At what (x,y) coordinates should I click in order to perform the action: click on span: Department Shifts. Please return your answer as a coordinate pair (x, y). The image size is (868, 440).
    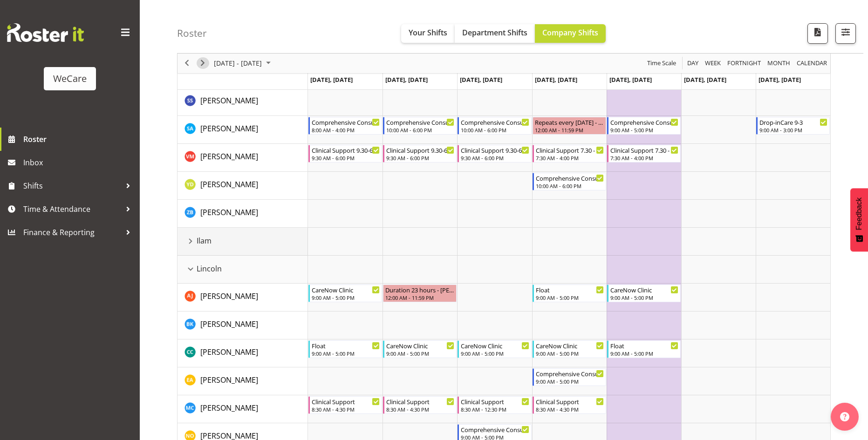
    Looking at the image, I should click on (495, 33).